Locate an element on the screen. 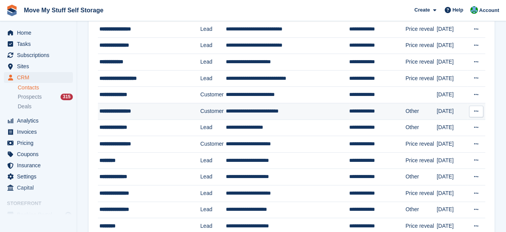  span: Storefront is located at coordinates (42, 204).